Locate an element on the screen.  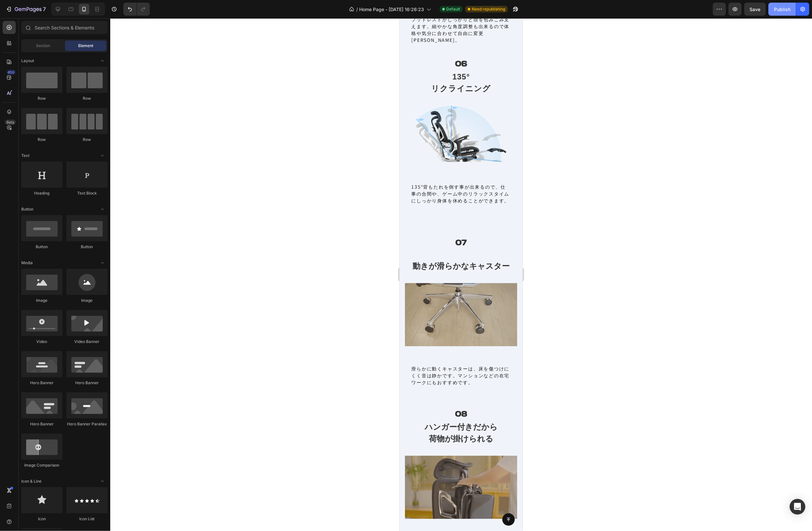
p: 滑らかに動くキャスターは、床を傷つけにくく音は静かです。マンションなどの在宅ワークにもおすすめです。 is located at coordinates (61, 357).